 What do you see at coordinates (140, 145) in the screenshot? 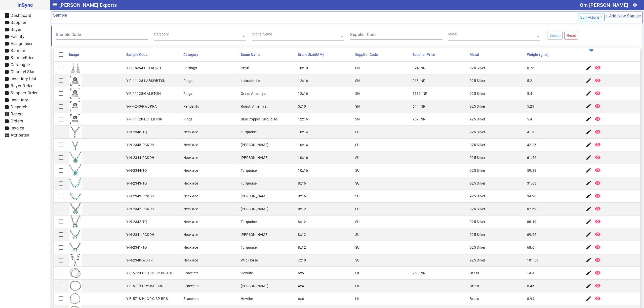
I see `div: Y-N-2345-PCKDH` at bounding box center [140, 145].